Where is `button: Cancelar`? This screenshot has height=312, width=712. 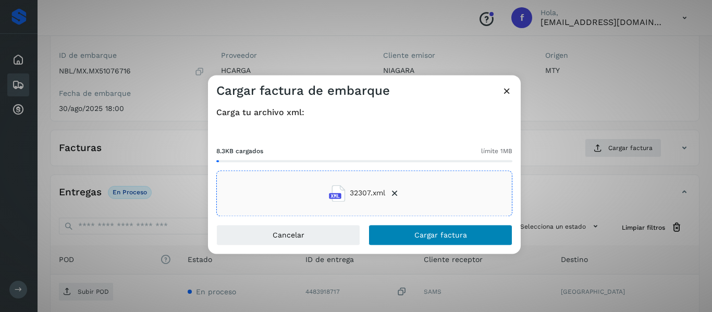 button: Cancelar is located at coordinates (288, 235).